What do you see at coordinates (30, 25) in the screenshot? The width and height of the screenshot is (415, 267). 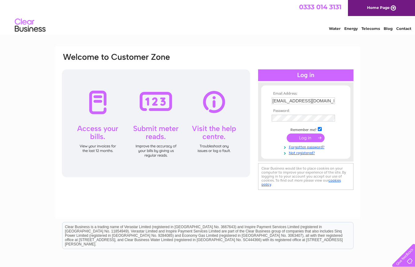 I see `img: logo.png` at bounding box center [30, 25].